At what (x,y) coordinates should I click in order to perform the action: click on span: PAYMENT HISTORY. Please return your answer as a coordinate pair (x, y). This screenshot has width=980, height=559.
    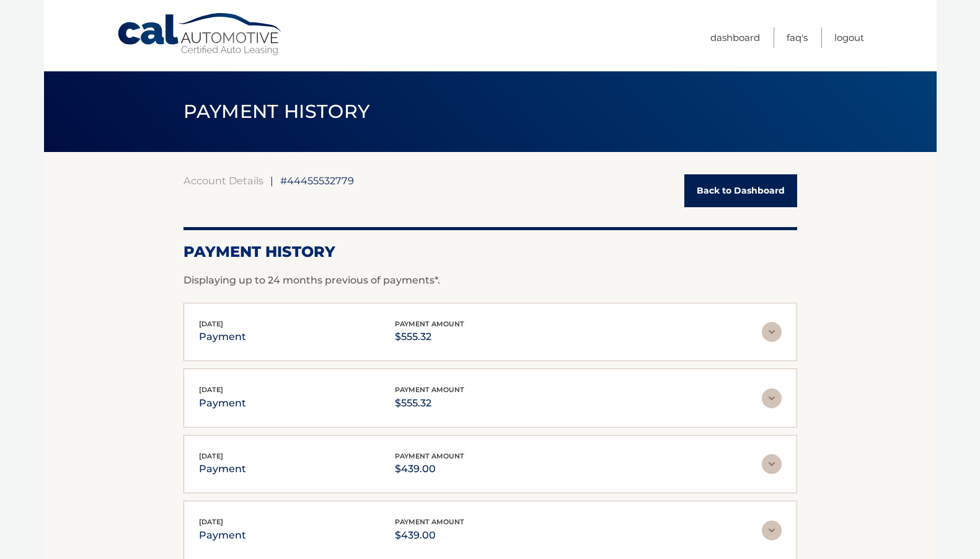
    Looking at the image, I should click on (276, 111).